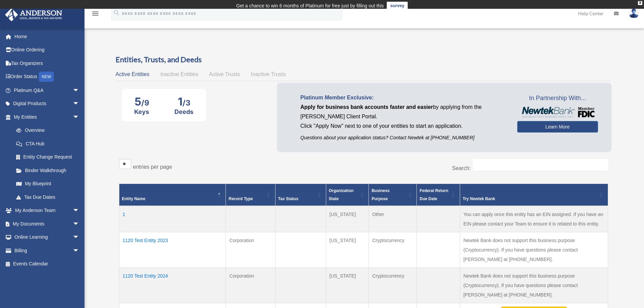 The width and height of the screenshot is (644, 308). What do you see at coordinates (133, 74) in the screenshot?
I see `span: Active Entities` at bounding box center [133, 74].